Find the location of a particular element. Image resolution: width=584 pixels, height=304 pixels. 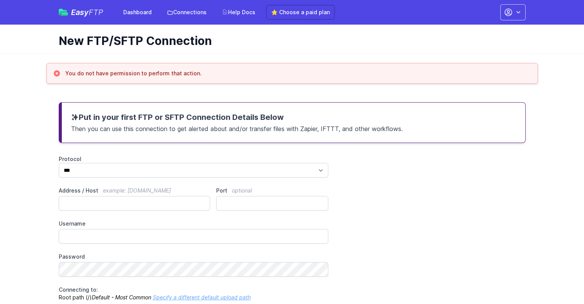

p: Root path (/) is located at coordinates (194, 294).